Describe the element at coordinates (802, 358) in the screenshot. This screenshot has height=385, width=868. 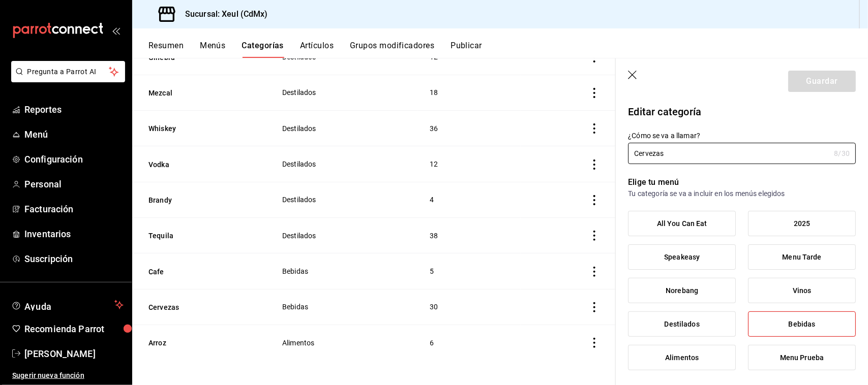
I see `span: Menu Prueba` at that location.